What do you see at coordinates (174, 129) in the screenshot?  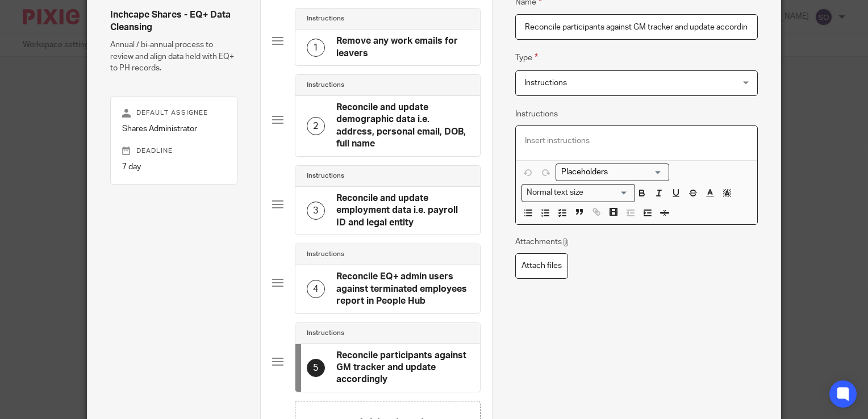 I see `p: Shares Administrator` at bounding box center [174, 129].